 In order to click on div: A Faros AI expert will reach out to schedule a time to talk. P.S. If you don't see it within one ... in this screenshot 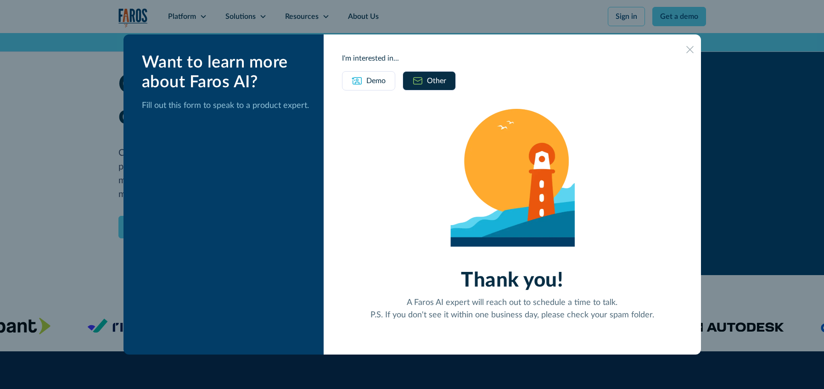, I will do `click(512, 309)`.